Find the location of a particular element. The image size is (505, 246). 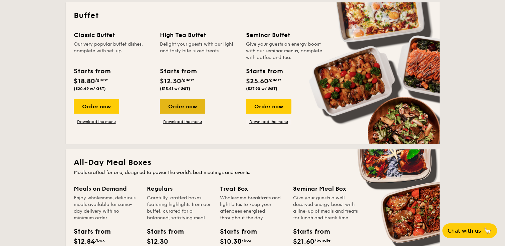

span: Chat with us is located at coordinates (464, 231).